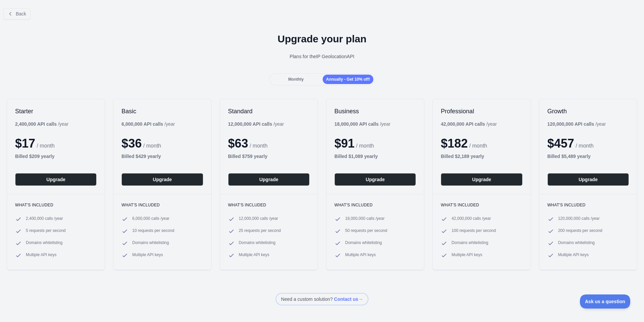  Describe the element at coordinates (345, 143) in the screenshot. I see `span: $ 91` at that location.